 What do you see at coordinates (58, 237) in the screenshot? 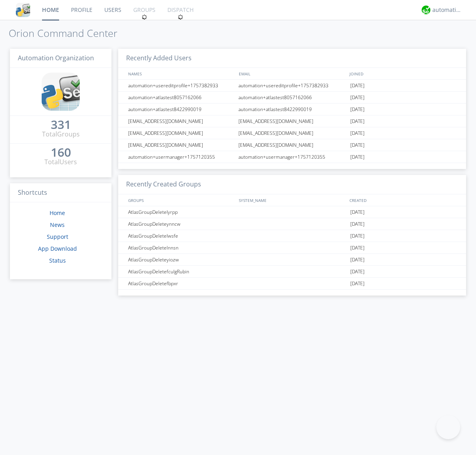
I see `a: Support` at bounding box center [58, 237].